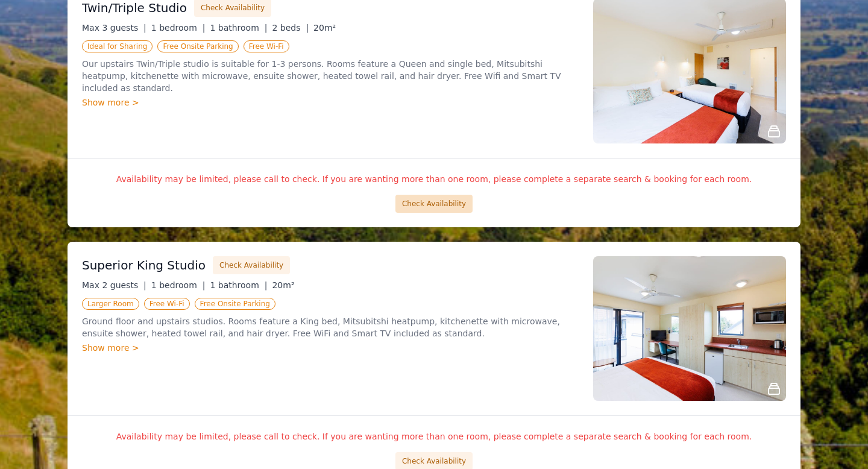  What do you see at coordinates (117, 47) in the screenshot?
I see `span: Ideal for Sharing` at bounding box center [117, 47].